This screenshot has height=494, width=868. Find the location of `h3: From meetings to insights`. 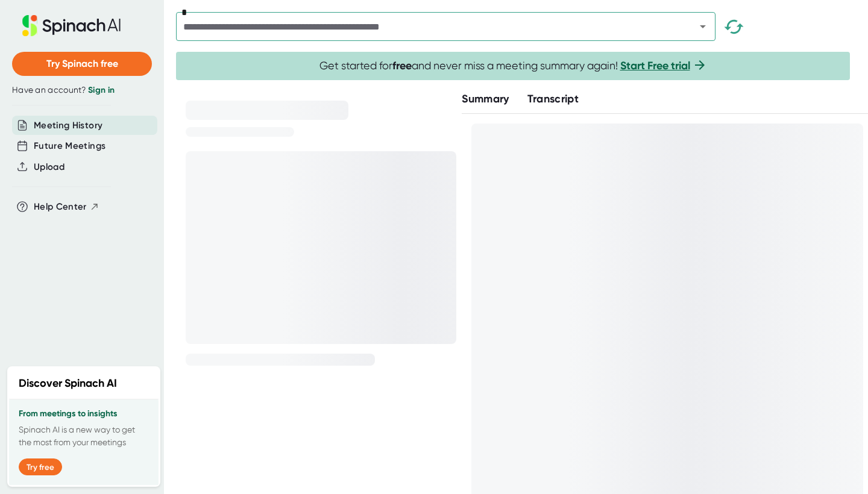

h3: From meetings to insights is located at coordinates (83, 413).